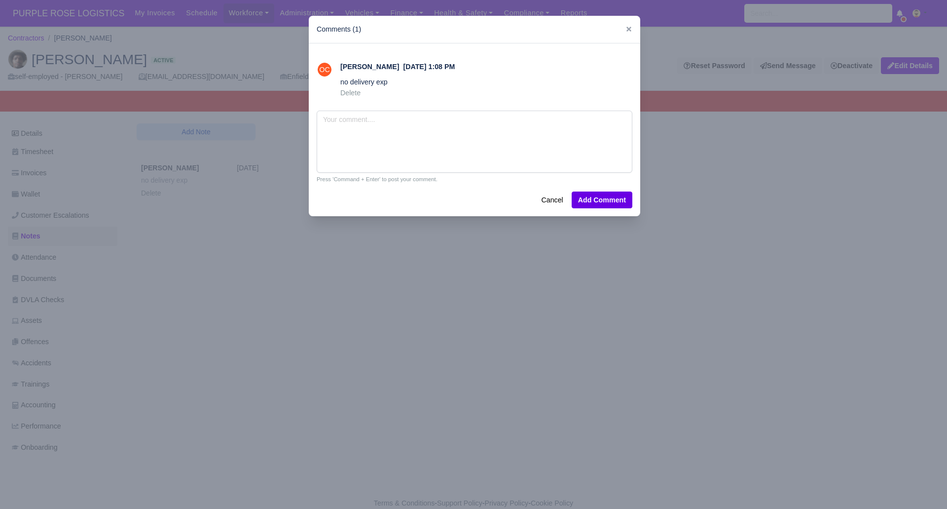 This screenshot has width=947, height=509. I want to click on button: Add Comment, so click(602, 200).